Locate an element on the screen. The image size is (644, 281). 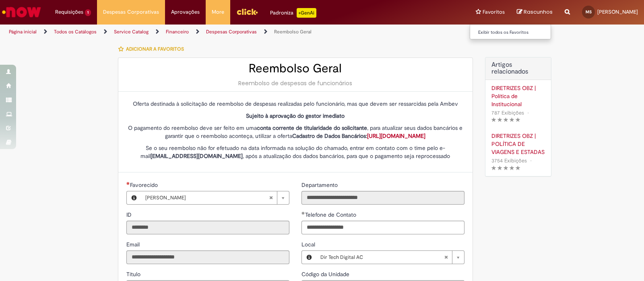
button: Local, Visualizar este registro Dir Tech Digital AC is located at coordinates (309, 257).